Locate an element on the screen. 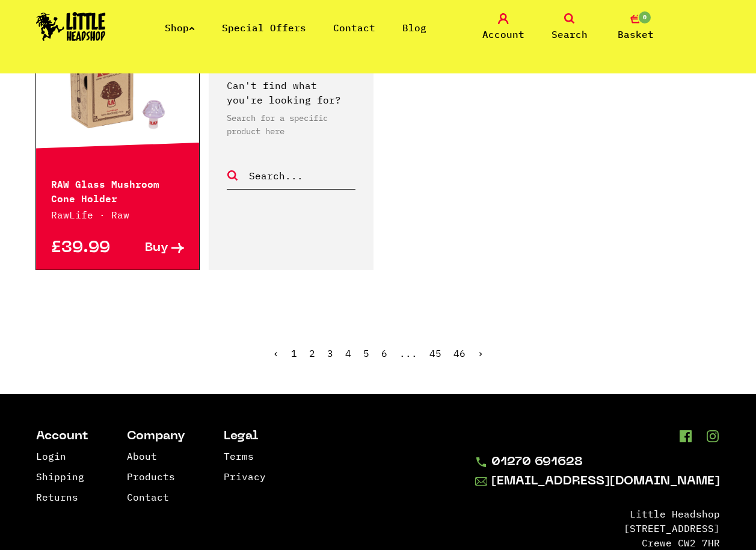  li: Little Headshop is located at coordinates (597, 514).